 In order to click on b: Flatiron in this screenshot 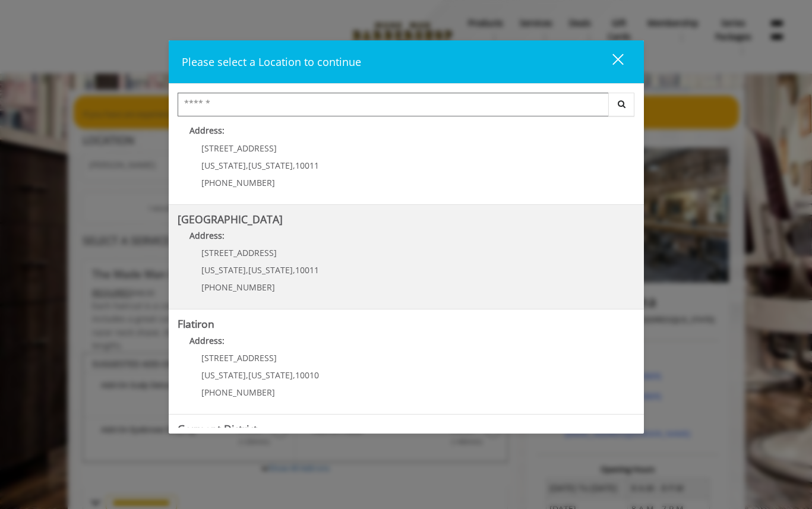, I will do `click(196, 324)`.